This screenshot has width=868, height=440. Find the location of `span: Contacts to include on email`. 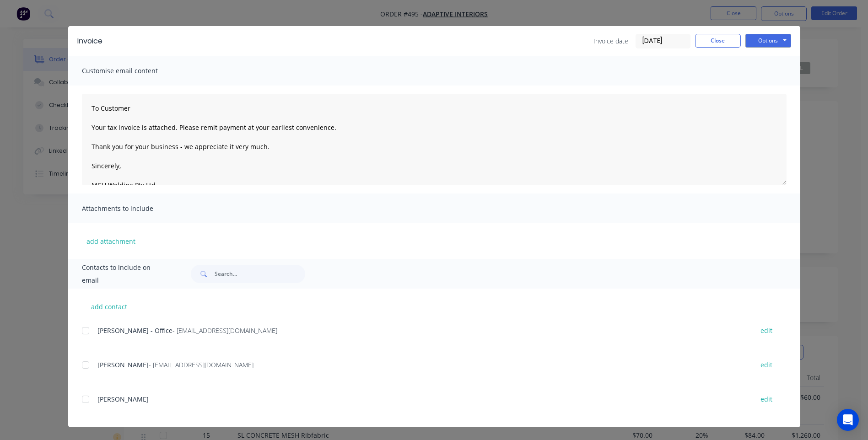

span: Contacts to include on email is located at coordinates (125, 274).